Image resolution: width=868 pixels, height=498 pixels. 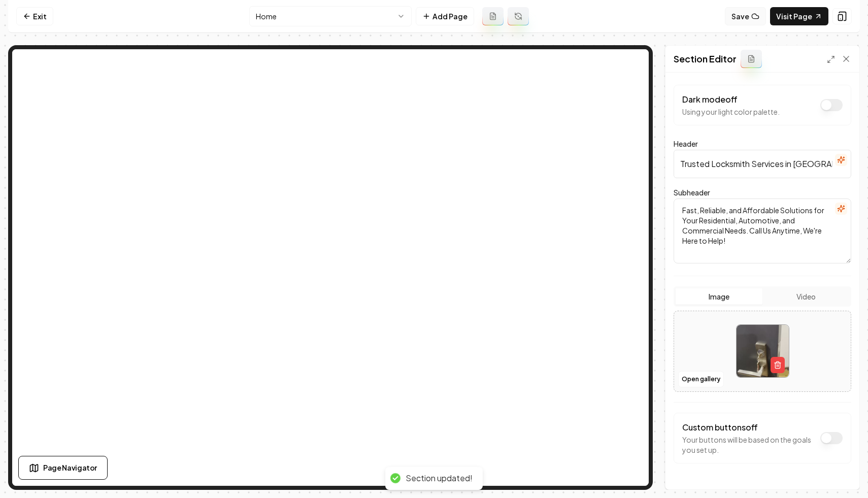 I want to click on button: Add admin page prompt, so click(x=493, y=16).